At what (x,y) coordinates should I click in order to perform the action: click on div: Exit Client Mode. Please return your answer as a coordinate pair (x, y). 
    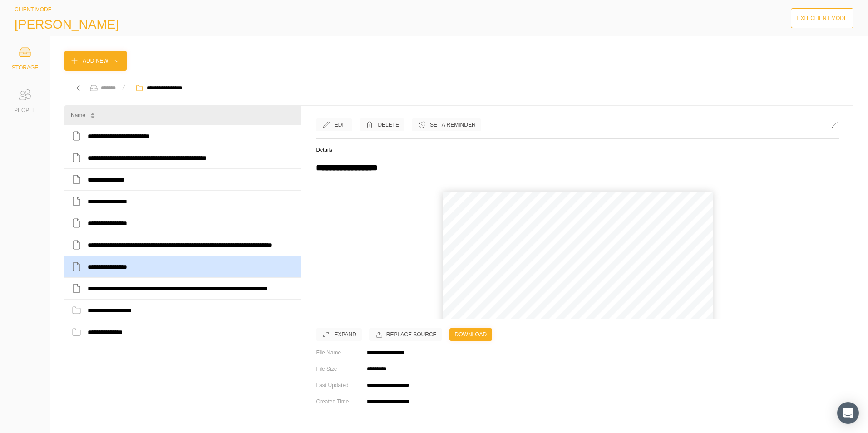
    Looking at the image, I should click on (822, 18).